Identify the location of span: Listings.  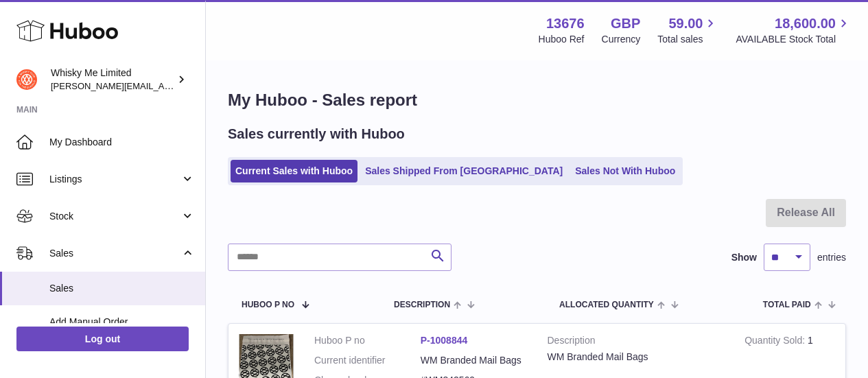
(114, 179).